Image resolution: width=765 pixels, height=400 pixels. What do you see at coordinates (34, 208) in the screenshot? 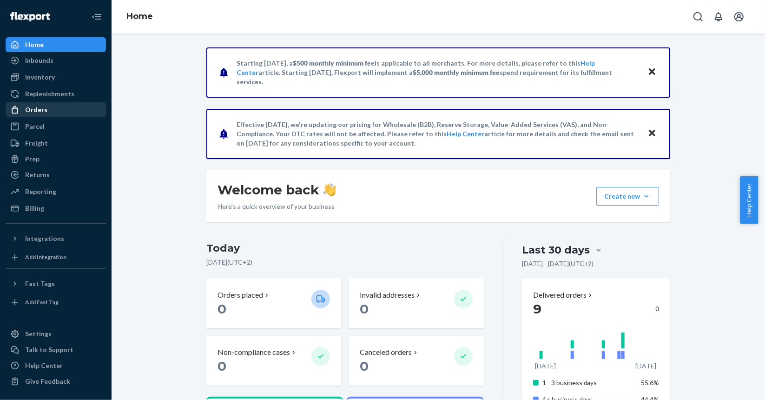
I see `div: Billing` at bounding box center [34, 208].